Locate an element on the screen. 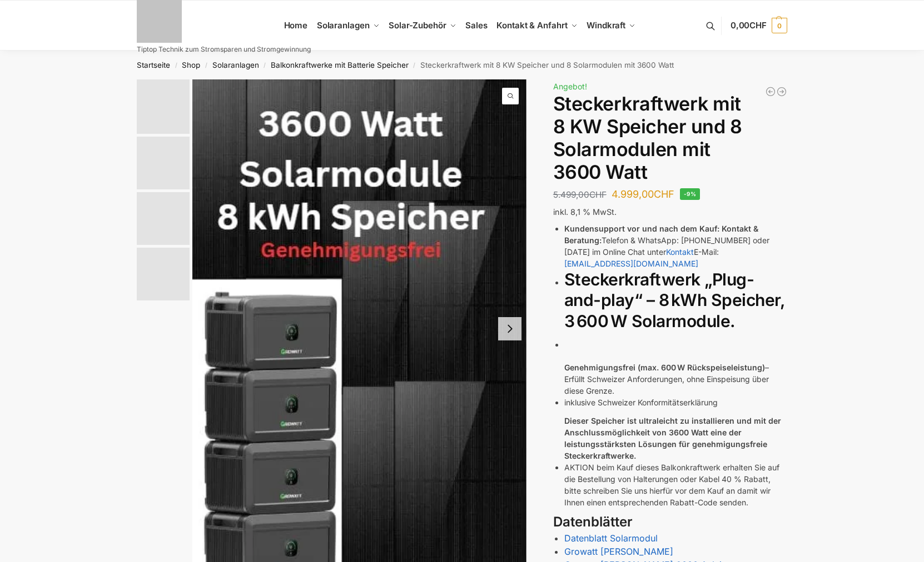 The height and width of the screenshot is (562, 924). span: Angebot! is located at coordinates (569, 86).